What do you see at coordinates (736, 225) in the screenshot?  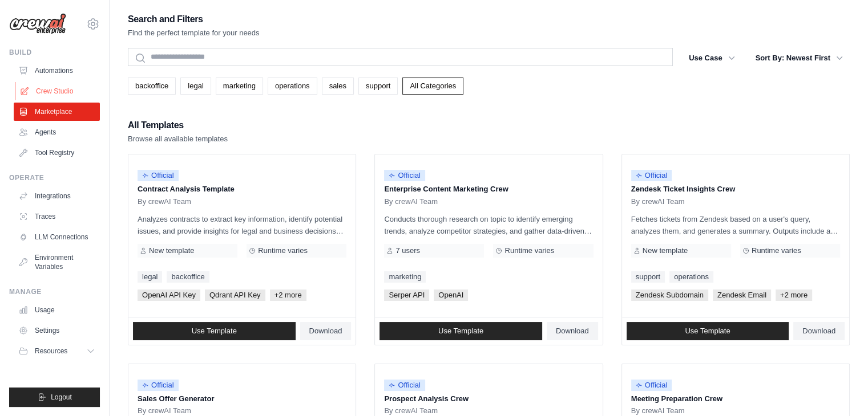 I see `p: Fetches tickets from Zendesk based on a user's query, analyzes them, and generates a summary. Out...` at bounding box center [736, 225].